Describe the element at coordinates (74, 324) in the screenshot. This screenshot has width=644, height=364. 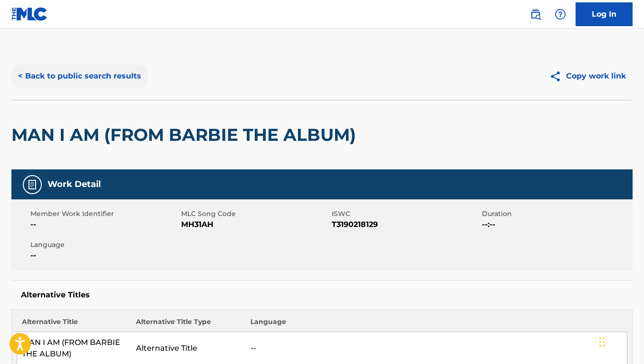
I see `th: Alternative Title` at that location.